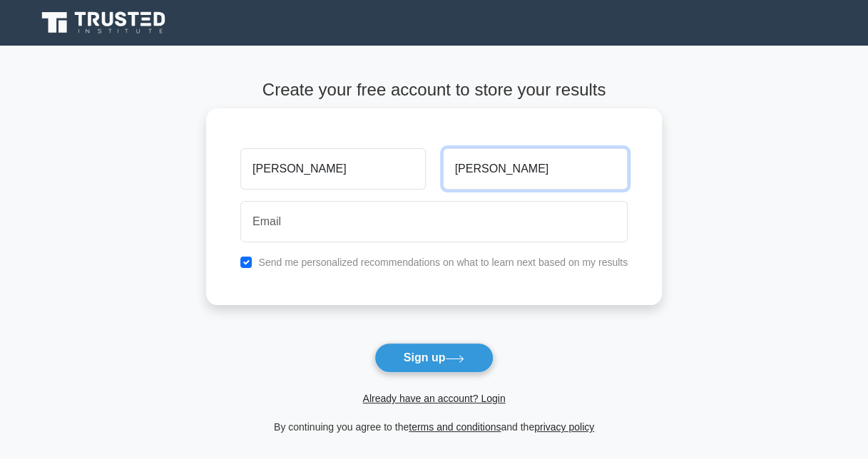 The width and height of the screenshot is (868, 459). I want to click on a: privacy policy, so click(565, 427).